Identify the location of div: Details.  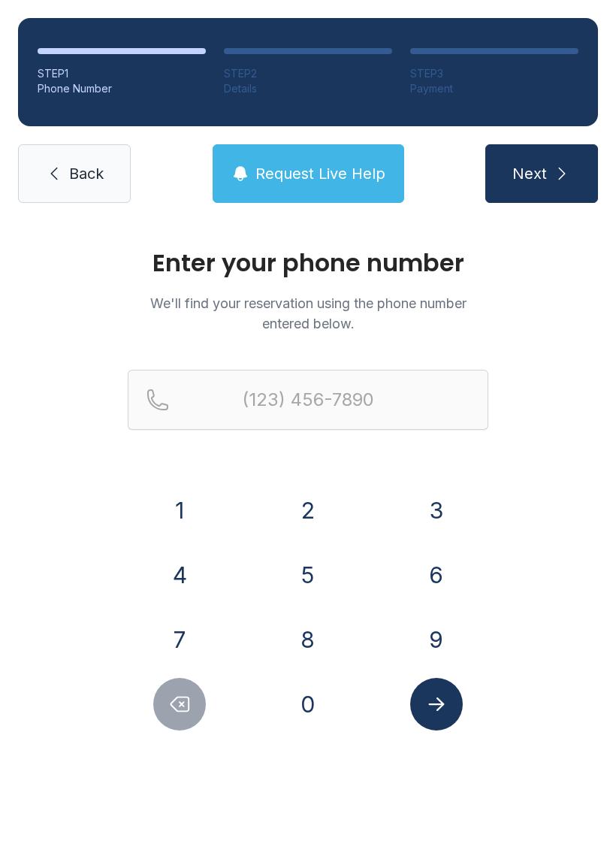
(308, 88).